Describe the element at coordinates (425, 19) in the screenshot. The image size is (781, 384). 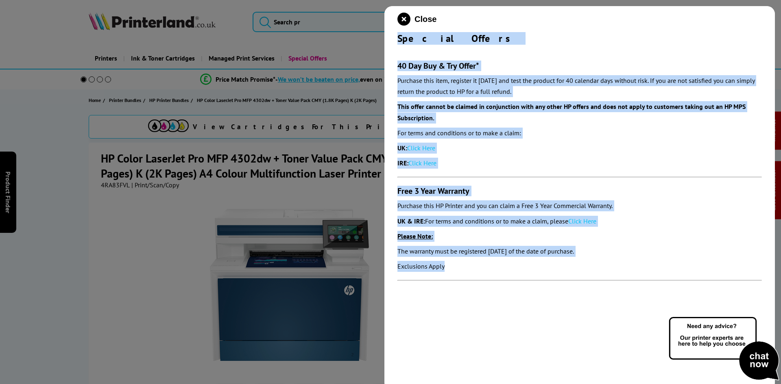
I see `span: Close` at that location.